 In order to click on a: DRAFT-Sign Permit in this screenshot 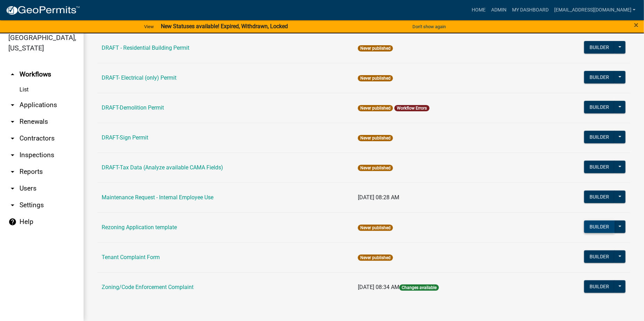, I will do `click(125, 137)`.